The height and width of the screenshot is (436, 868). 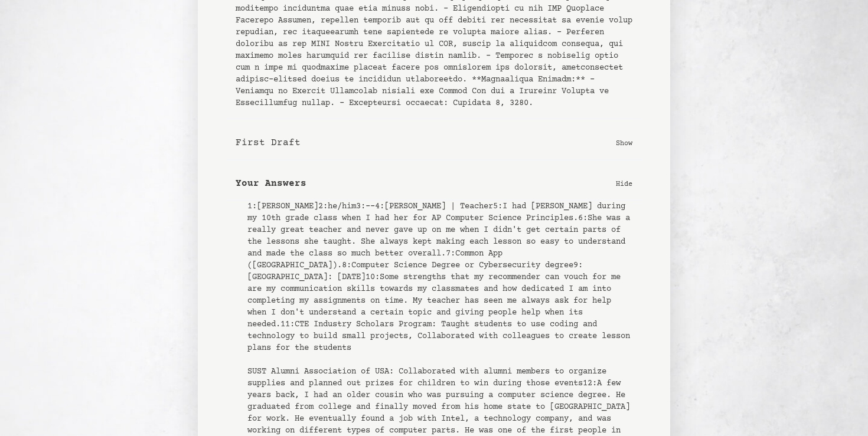 I want to click on button: First Draft Show, so click(x=434, y=143).